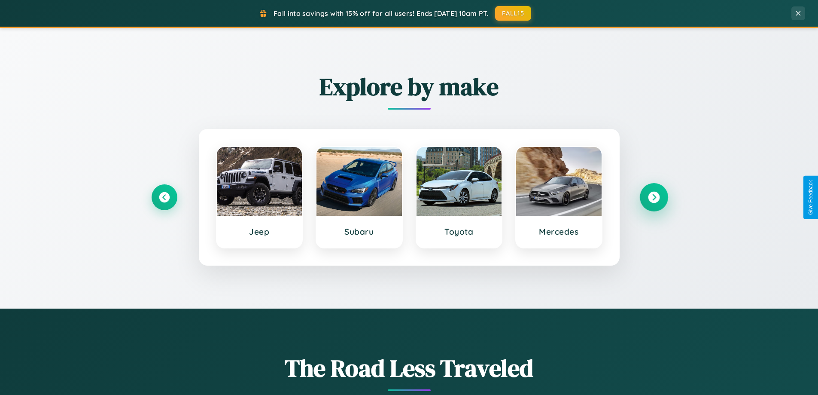 The height and width of the screenshot is (395, 818). What do you see at coordinates (409, 86) in the screenshot?
I see `h2: Explore by make` at bounding box center [409, 86].